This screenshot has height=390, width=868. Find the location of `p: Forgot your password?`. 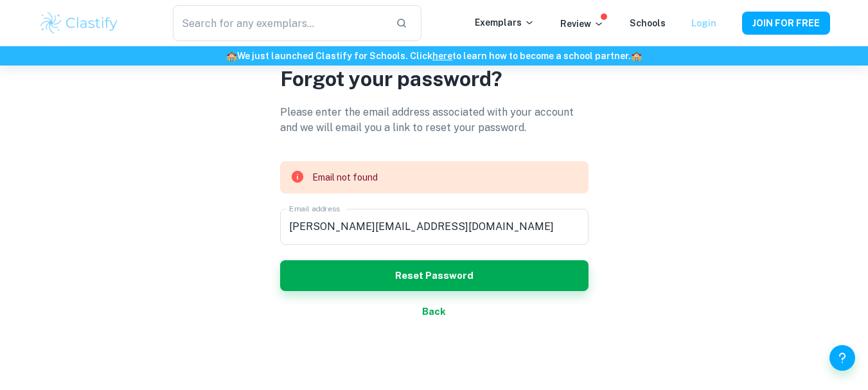

p: Forgot your password? is located at coordinates (434, 79).